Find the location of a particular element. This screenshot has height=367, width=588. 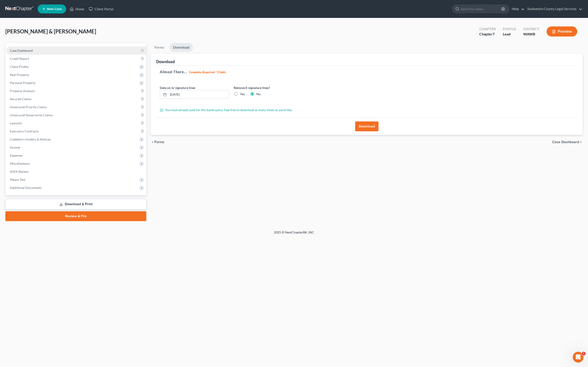

span: Unsecured Nonpriority Claims is located at coordinates (31, 115).